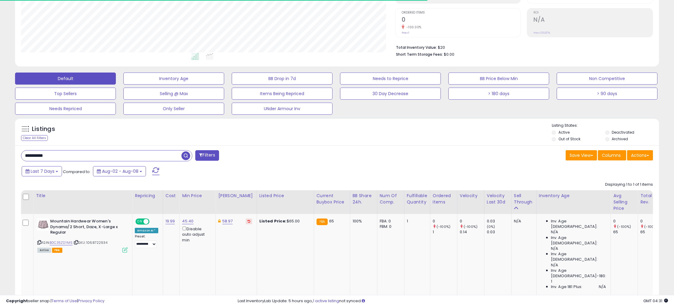  I want to click on div: Displaying 1 to 1 of 1 items, so click(629, 184).